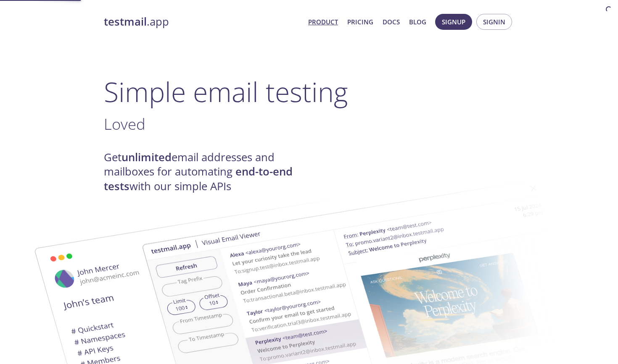  What do you see at coordinates (454, 22) in the screenshot?
I see `span: Signup` at bounding box center [454, 22].